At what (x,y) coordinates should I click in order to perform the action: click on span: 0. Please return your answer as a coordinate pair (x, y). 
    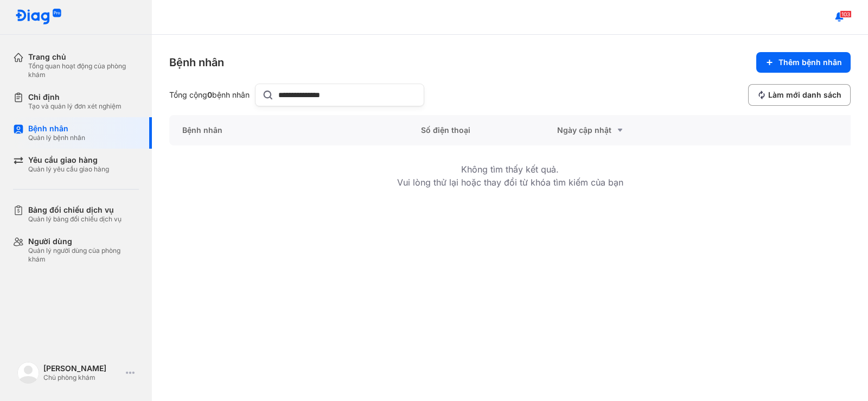
    Looking at the image, I should click on (209, 94).